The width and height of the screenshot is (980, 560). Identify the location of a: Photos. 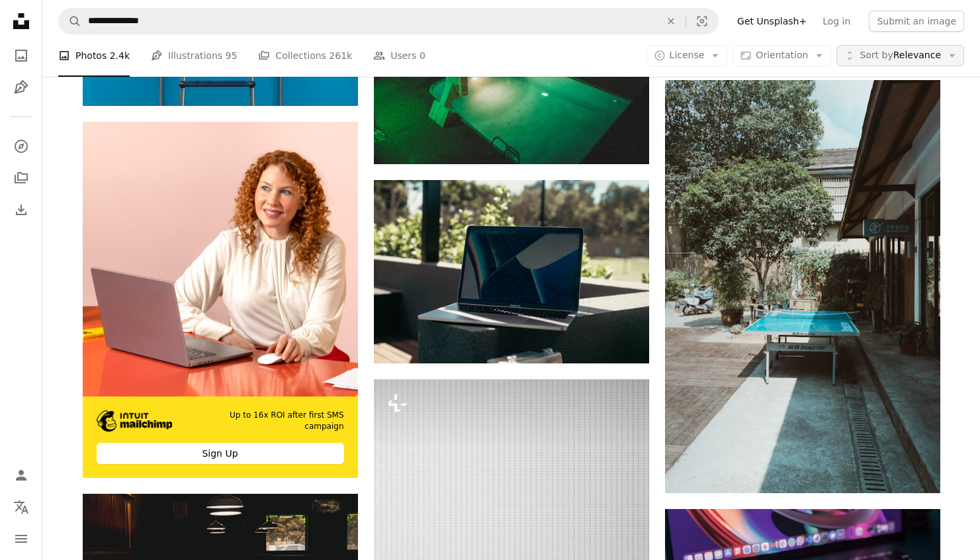
(21, 56).